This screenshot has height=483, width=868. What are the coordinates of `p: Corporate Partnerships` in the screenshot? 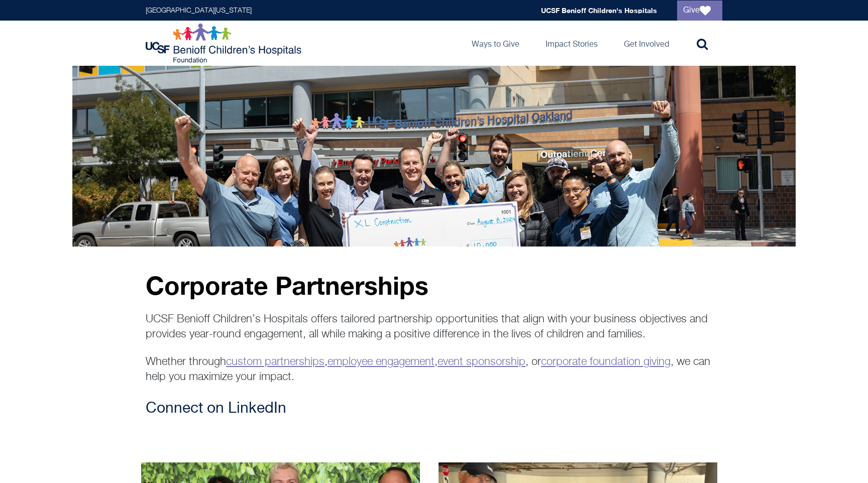 It's located at (434, 285).